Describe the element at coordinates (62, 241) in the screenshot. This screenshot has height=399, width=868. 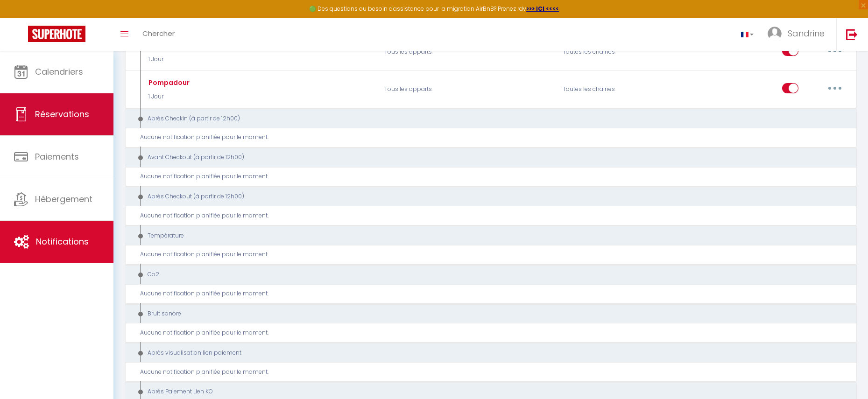
I see `span: Notifications` at that location.